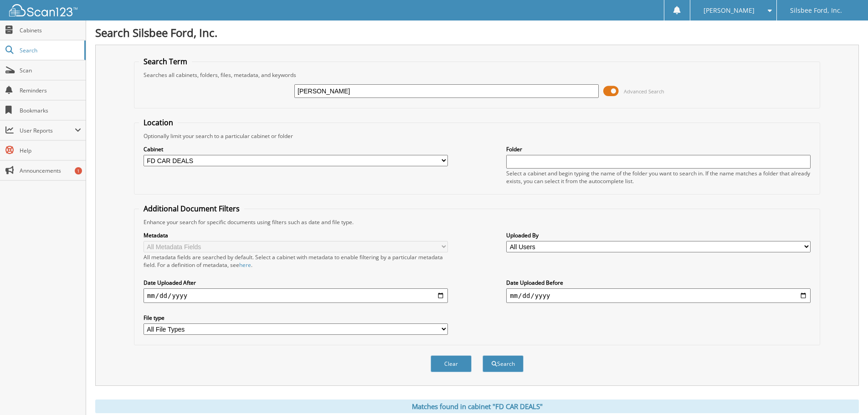  Describe the element at coordinates (658, 177) in the screenshot. I see `div: Select a cabinet and begin typing the name of the folder you want to search in. If the name match...` at that location.